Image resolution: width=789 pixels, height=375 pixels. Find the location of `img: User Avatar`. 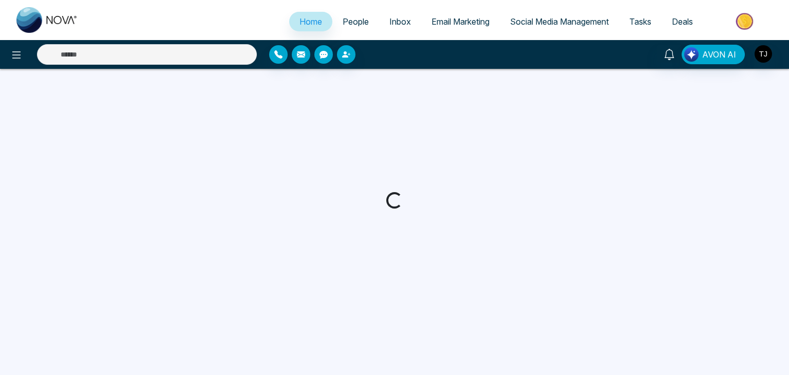

img: User Avatar is located at coordinates (763, 54).